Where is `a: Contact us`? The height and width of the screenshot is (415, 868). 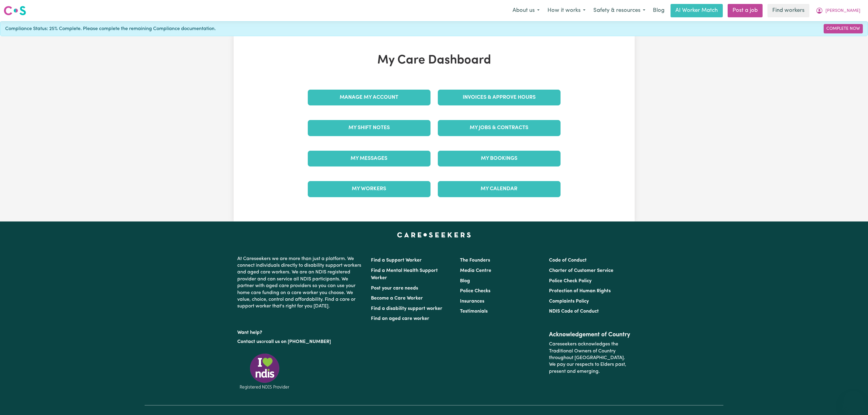
a: Contact us is located at coordinates (249, 342).